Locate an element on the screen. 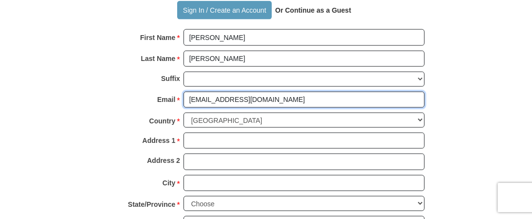 Image resolution: width=532 pixels, height=219 pixels. strong: Last Name is located at coordinates (158, 59).